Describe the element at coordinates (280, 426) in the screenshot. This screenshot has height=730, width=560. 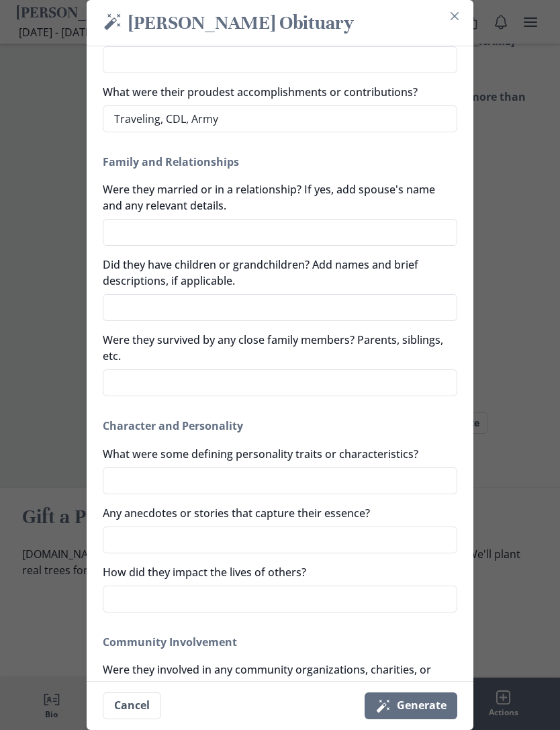
I see `h2: Character and Personality` at that location.